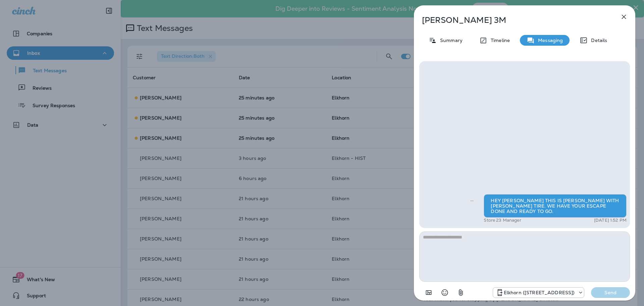  What do you see at coordinates (449, 40) in the screenshot?
I see `p: Summary` at bounding box center [449, 40].